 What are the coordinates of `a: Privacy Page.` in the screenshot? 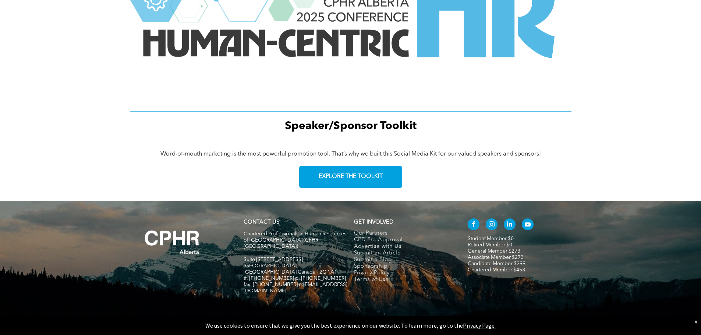 It's located at (479, 326).